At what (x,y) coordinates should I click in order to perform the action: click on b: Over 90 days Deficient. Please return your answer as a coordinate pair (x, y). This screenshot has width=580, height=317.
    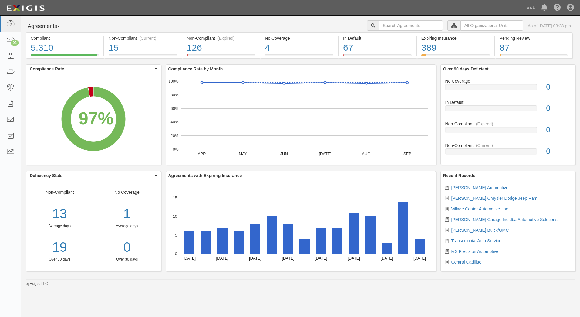
    Looking at the image, I should click on (466, 69).